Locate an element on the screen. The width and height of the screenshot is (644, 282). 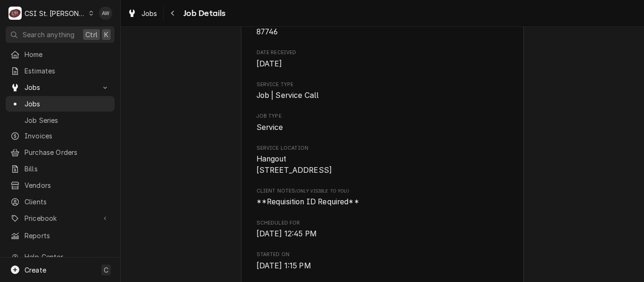
span: K is located at coordinates (106, 35).